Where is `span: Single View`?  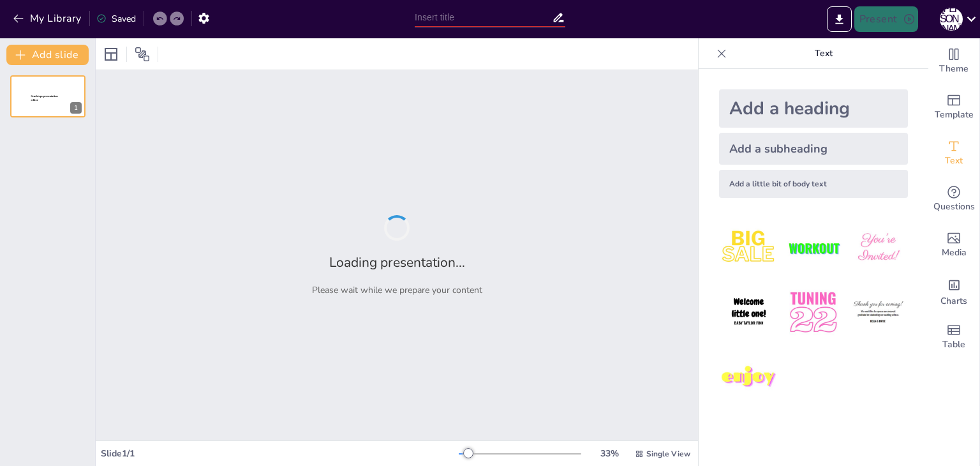 span: Single View is located at coordinates (668, 454).